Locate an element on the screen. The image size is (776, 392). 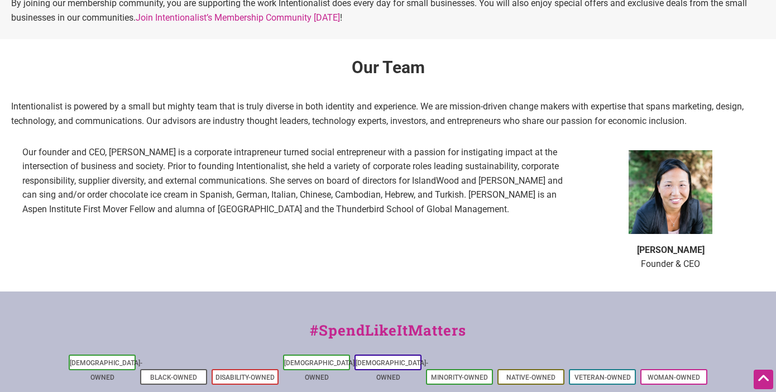
div: Scroll Back to Top is located at coordinates (764, 379).